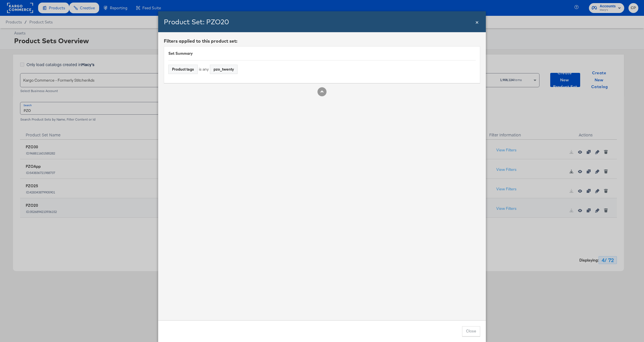 The image size is (644, 342). Describe the element at coordinates (322, 41) in the screenshot. I see `div: Filters applied to this product set:` at that location.